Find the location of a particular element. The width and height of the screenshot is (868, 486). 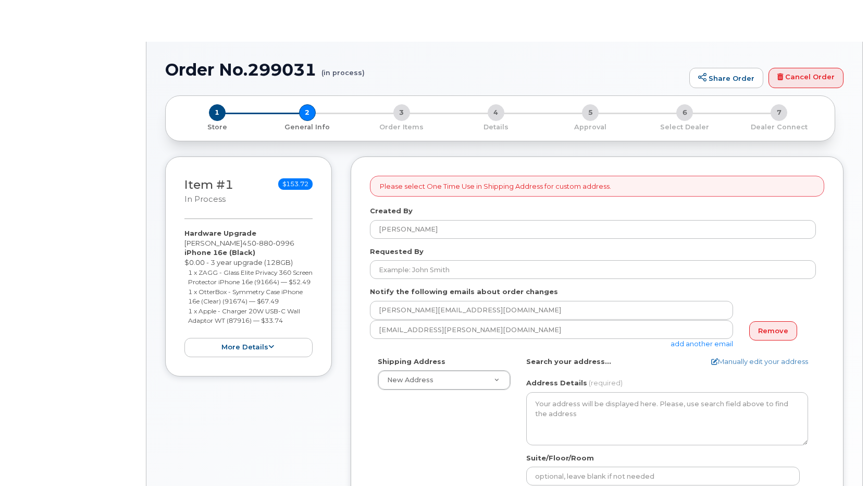

a: 1 Store is located at coordinates (216, 126).